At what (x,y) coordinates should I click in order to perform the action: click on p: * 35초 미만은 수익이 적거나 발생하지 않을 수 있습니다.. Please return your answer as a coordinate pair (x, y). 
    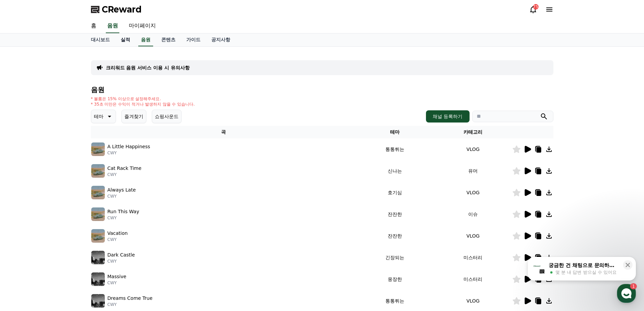
    Looking at the image, I should click on (143, 104).